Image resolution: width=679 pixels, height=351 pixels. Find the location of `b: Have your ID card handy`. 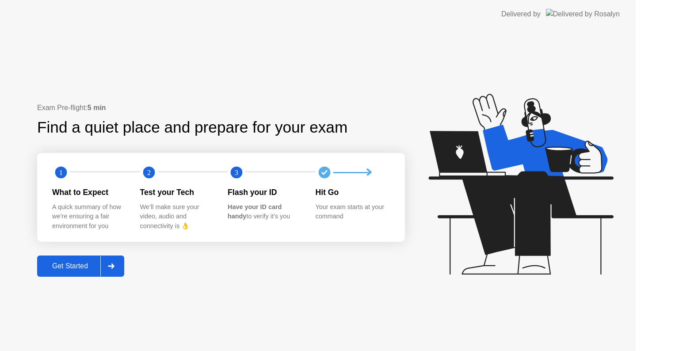

b: Have your ID card handy is located at coordinates (255, 212).